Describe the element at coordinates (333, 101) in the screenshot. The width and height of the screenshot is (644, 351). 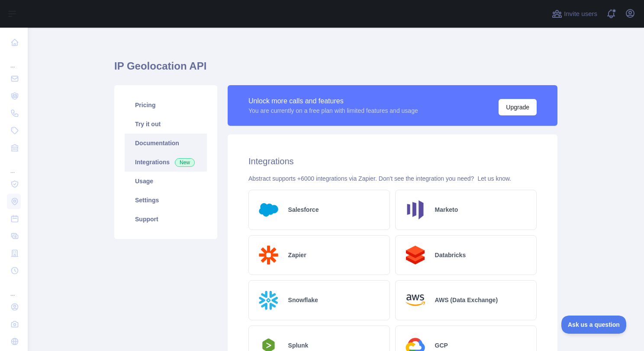
I see `div: Unlock more calls and features` at that location.